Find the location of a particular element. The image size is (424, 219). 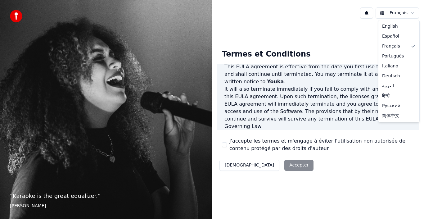

span: Русский is located at coordinates (391, 106).